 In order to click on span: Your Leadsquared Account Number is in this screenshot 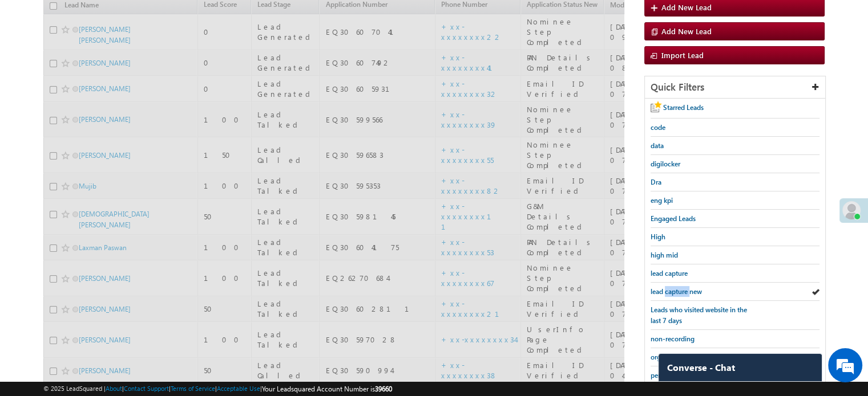, I will do `click(327, 389)`.